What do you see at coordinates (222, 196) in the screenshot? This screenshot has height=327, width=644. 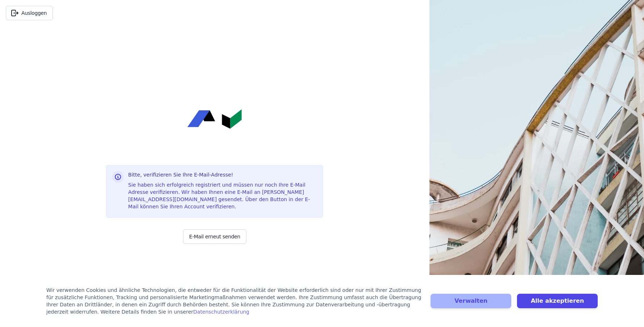 I see `div: Sie haben sich erfolgreich registriert und müssen nur noch Ihre E-Mail Adresse verifizieren. Wir ...` at bounding box center [222, 196].